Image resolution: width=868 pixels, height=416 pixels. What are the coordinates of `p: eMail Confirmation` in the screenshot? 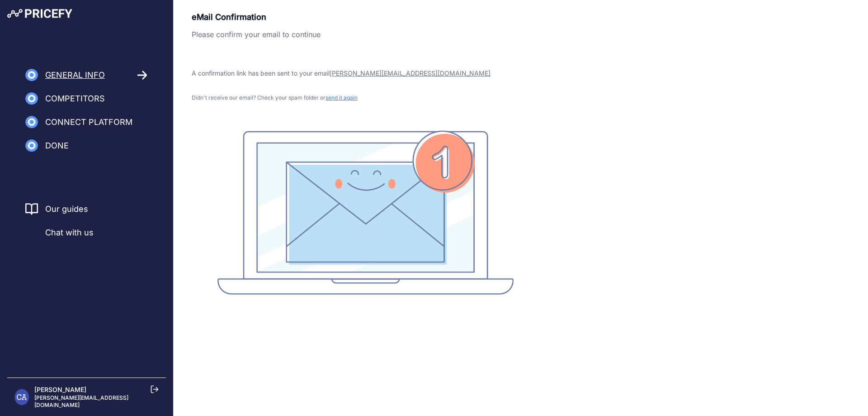 It's located at (365, 17).